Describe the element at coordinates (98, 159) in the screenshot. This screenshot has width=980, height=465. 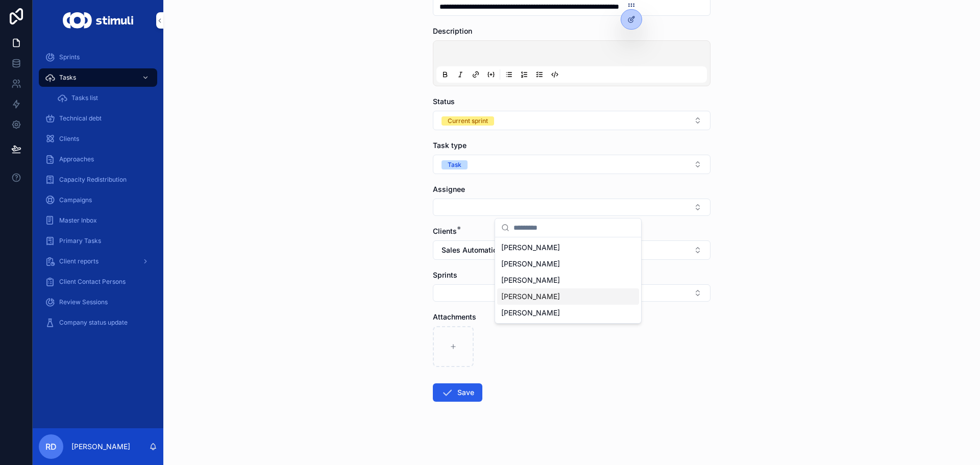
I see `a: Approaches` at that location.